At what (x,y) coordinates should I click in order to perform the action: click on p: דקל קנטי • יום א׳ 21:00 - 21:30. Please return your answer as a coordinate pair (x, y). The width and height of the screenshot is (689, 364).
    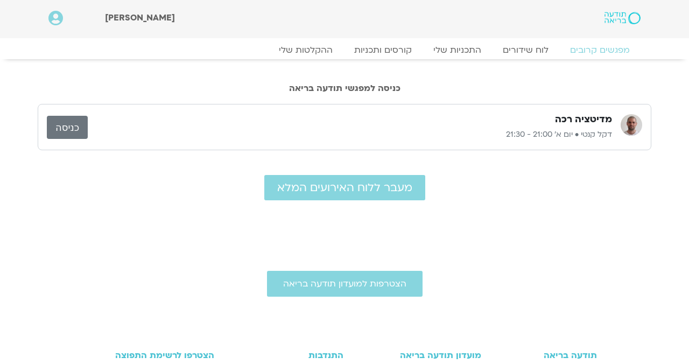
    Looking at the image, I should click on (350, 135).